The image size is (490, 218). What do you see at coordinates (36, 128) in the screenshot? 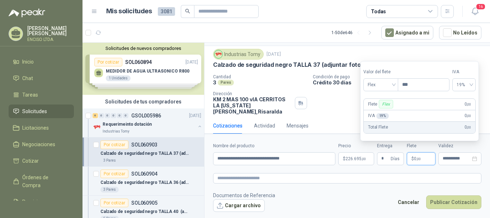
I see `span: Licitaciones` at bounding box center [36, 128].